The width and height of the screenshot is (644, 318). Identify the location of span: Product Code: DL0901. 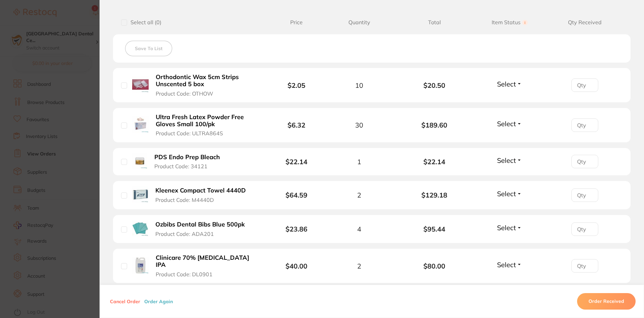
(184, 274).